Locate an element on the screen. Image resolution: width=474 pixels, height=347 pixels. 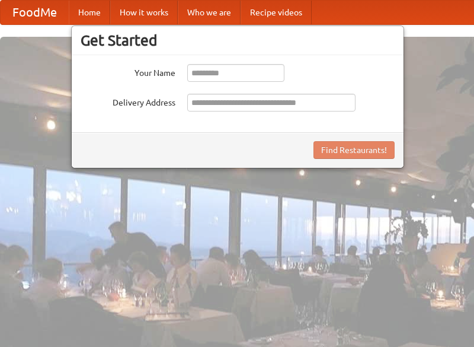
a: How it works is located at coordinates (144, 12).